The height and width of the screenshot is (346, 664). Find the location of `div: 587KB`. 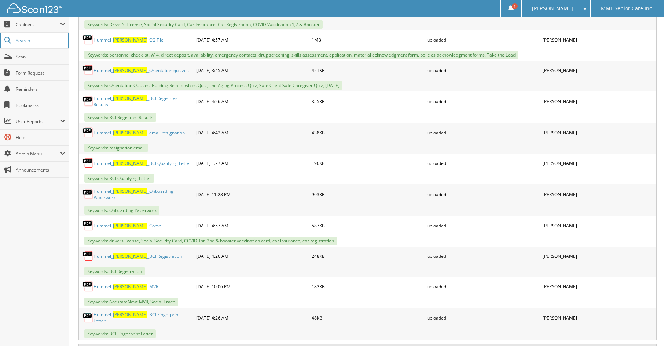

div: 587KB is located at coordinates (368, 225).